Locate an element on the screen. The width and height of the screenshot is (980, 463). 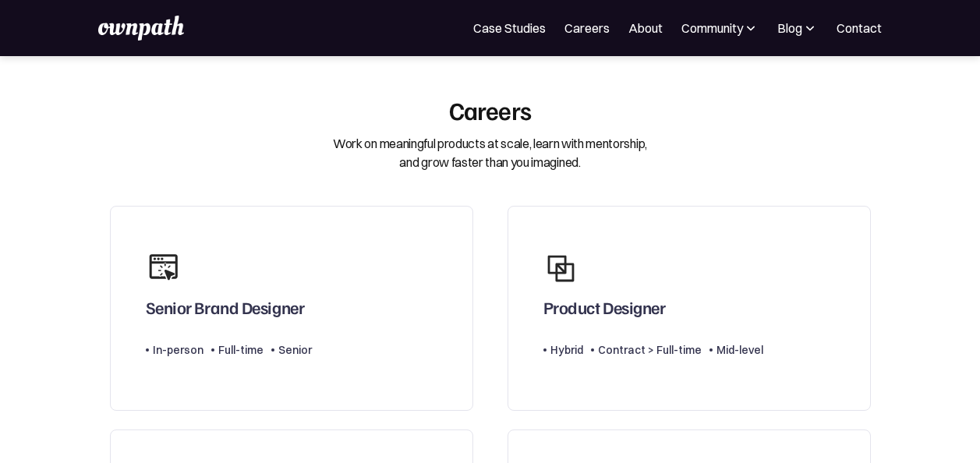
a: Product DesignerHybridContract > Full-timeMid-level is located at coordinates (690, 308).